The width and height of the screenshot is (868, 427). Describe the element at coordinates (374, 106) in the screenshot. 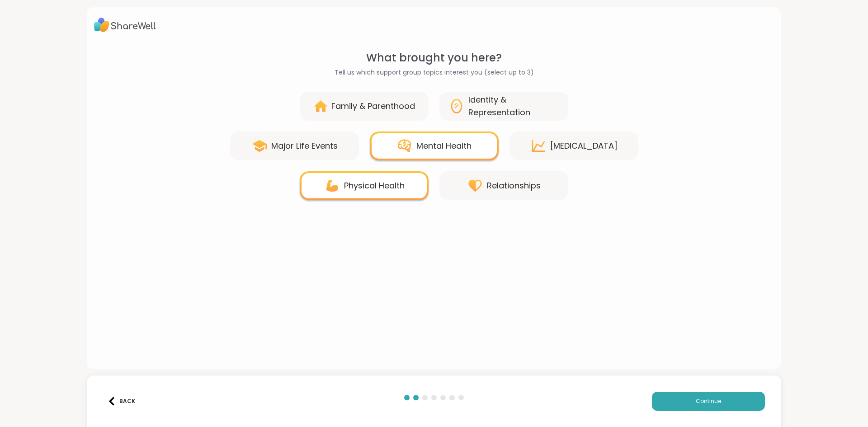

I see `div: Family & Parenthood` at that location.